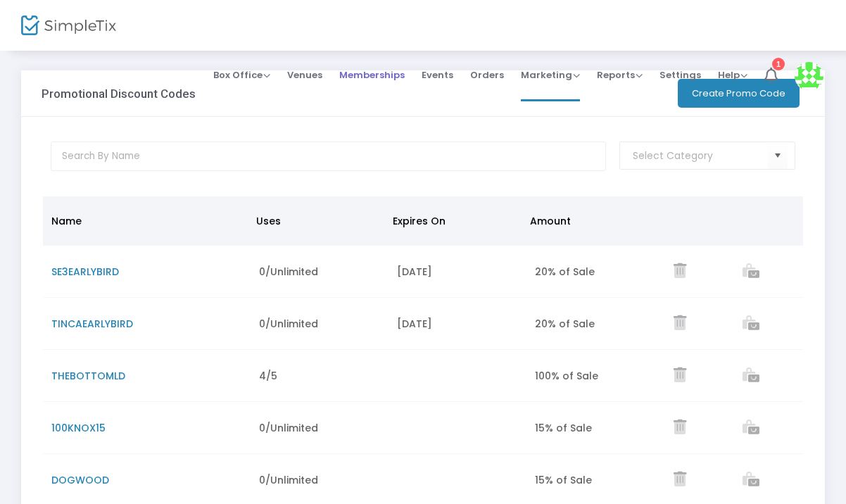  I want to click on span: Marketing, so click(550, 74).